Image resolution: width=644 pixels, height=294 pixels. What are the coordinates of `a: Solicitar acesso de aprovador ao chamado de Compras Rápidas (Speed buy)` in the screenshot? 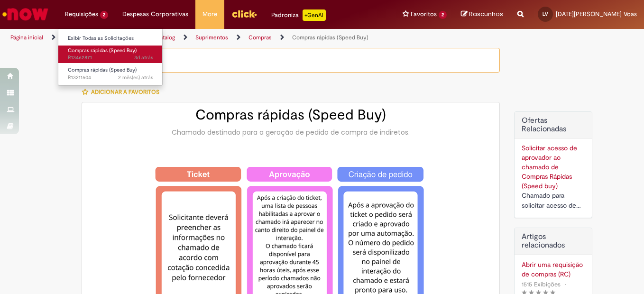 It's located at (550, 167).